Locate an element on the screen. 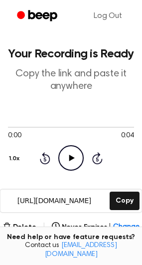  h1: Your Recording is Ready is located at coordinates (71, 54).